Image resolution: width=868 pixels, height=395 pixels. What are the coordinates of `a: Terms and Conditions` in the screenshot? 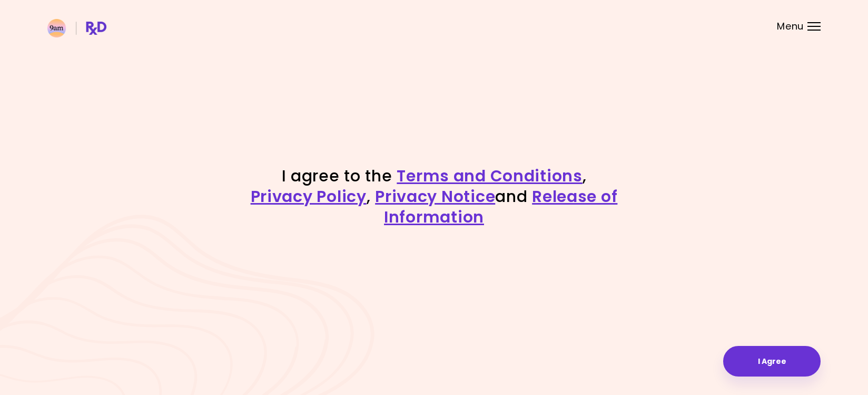 It's located at (489, 175).